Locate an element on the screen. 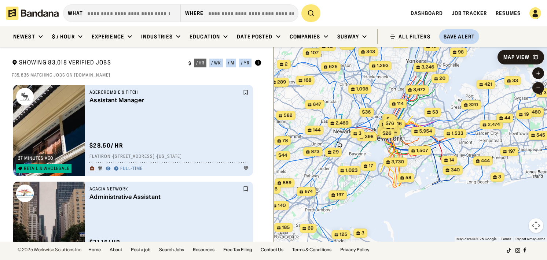 This screenshot has width=547, height=260. div: / hr is located at coordinates (201, 63).